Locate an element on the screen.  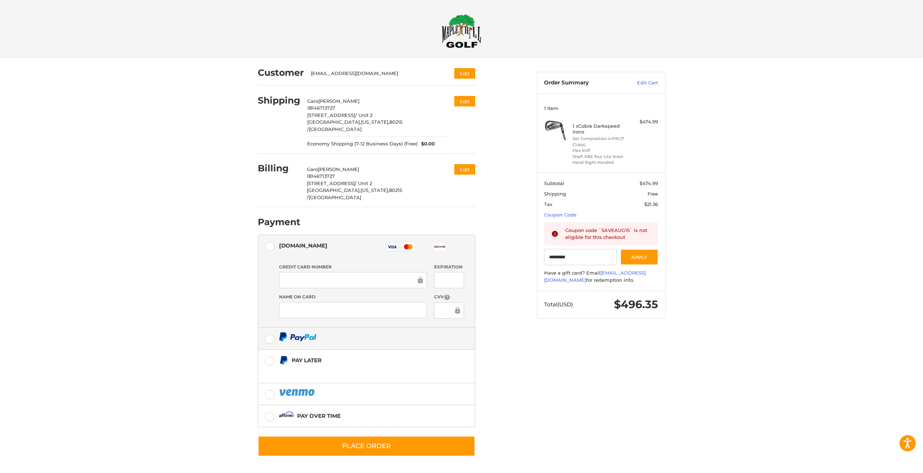
h2: Payment is located at coordinates (279, 222).